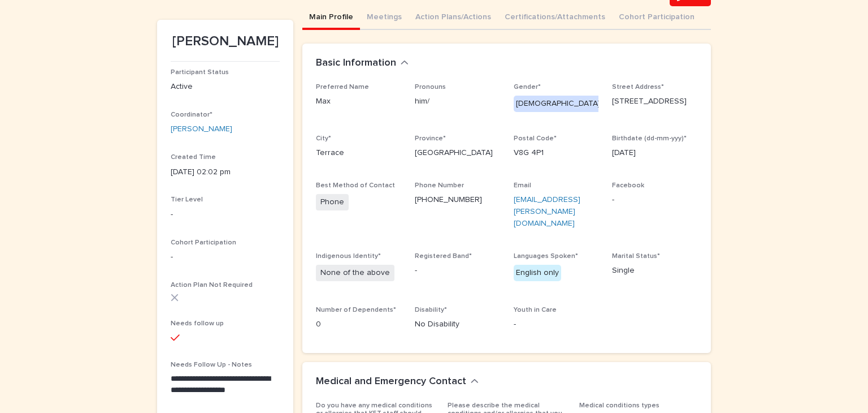 This screenshot has width=868, height=413. Describe the element at coordinates (535, 310) in the screenshot. I see `span: Youth in Care` at that location.